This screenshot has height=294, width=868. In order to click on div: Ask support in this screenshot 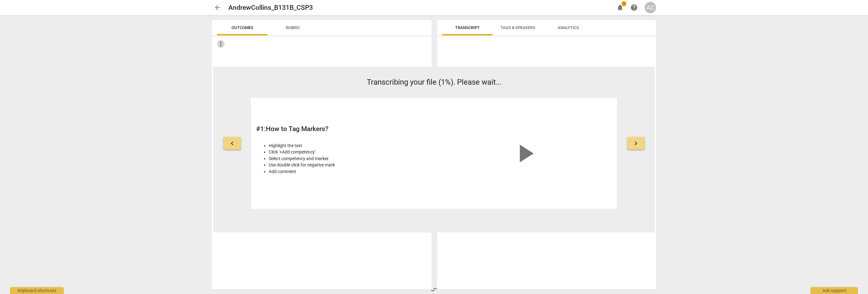, I will do `click(834, 290)`.